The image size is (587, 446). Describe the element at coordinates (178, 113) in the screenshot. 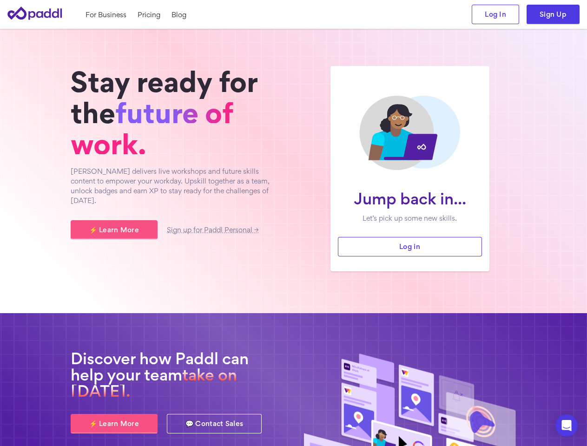

I see `h1: Stay ready for the` at that location.